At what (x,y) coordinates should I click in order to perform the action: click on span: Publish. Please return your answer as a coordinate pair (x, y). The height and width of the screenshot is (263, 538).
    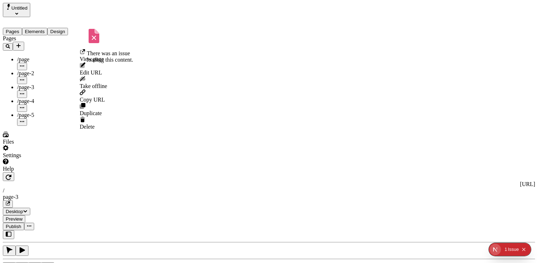
    Looking at the image, I should click on (14, 226).